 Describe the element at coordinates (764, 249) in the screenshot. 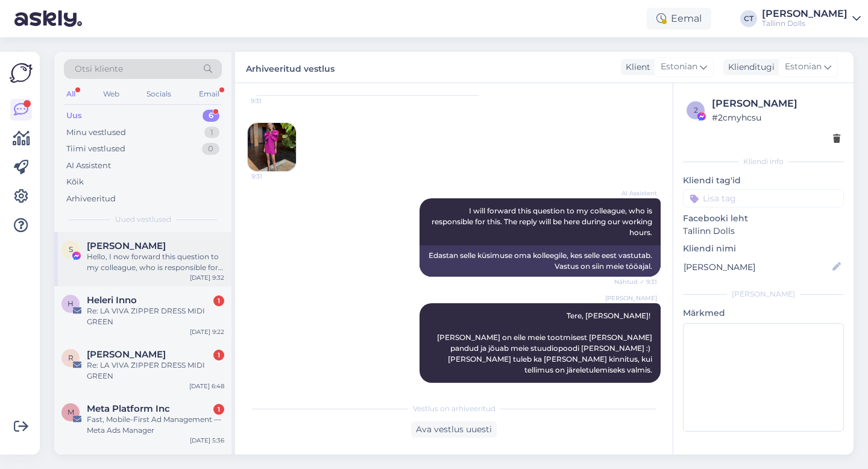

I see `p: Kliendi nimi` at that location.